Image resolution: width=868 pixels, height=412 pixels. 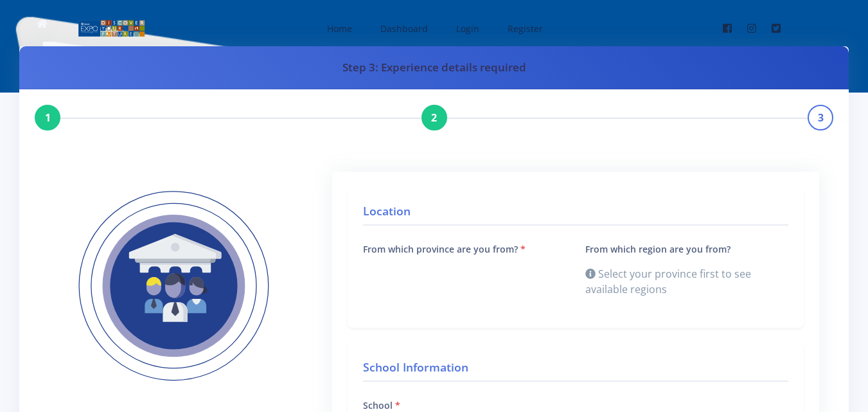 What do you see at coordinates (526, 29) in the screenshot?
I see `span: Register` at bounding box center [526, 29].